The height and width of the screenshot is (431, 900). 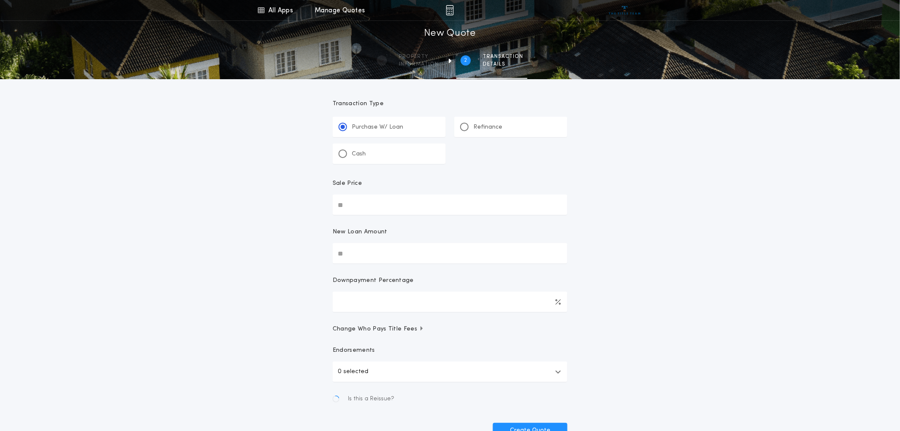 I want to click on p: Sale Price, so click(x=347, y=183).